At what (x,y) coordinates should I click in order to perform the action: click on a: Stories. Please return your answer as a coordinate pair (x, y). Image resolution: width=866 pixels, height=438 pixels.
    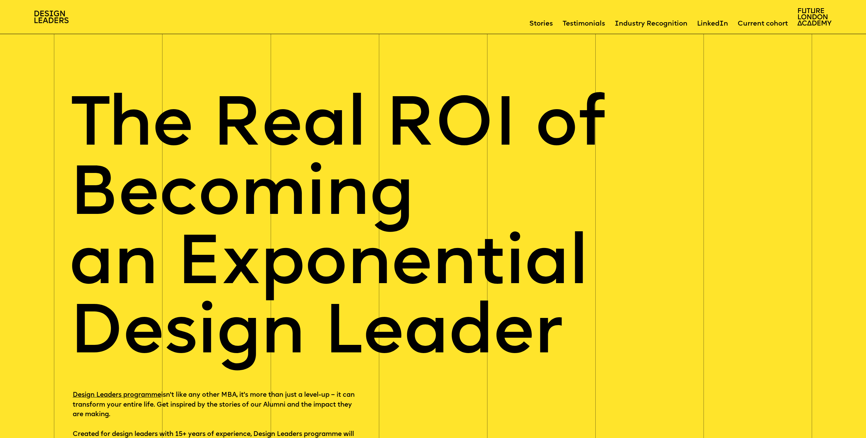
    Looking at the image, I should click on (541, 24).